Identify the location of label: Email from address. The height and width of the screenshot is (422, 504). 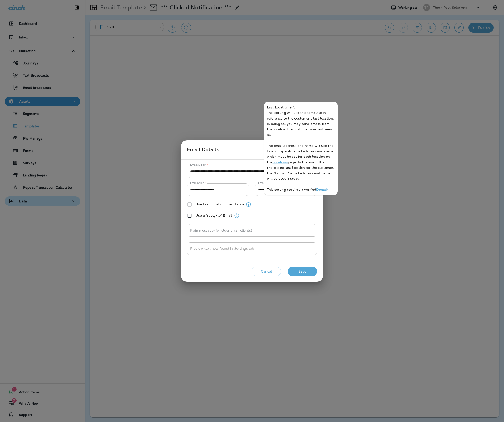
(271, 183).